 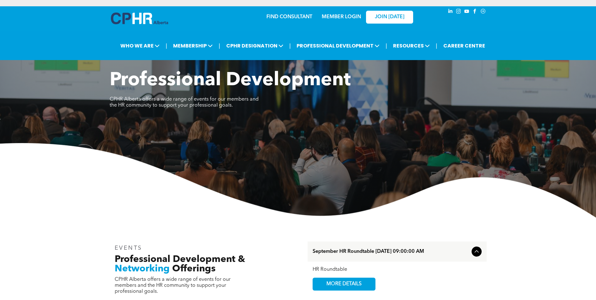 What do you see at coordinates (194, 269) in the screenshot?
I see `span: Offerings` at bounding box center [194, 269].